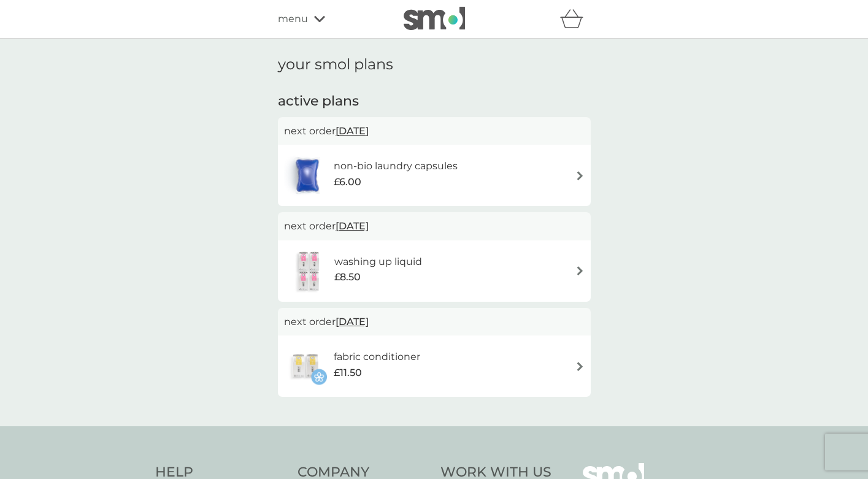  Describe the element at coordinates (575, 19) in the screenshot. I see `div: basket` at that location.